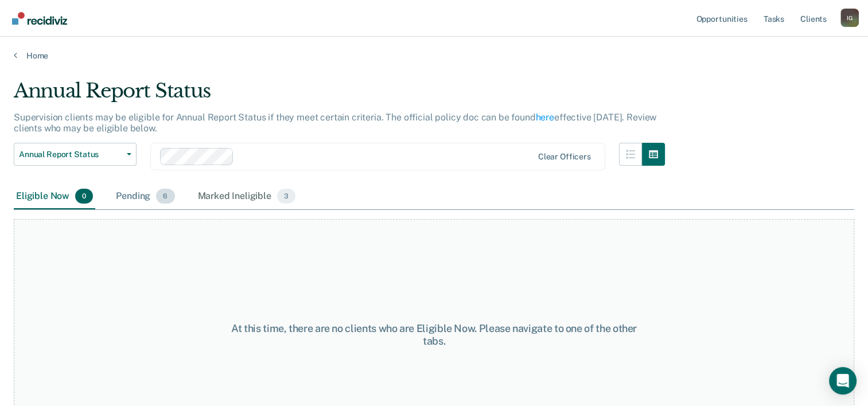  I want to click on a: here, so click(545, 117).